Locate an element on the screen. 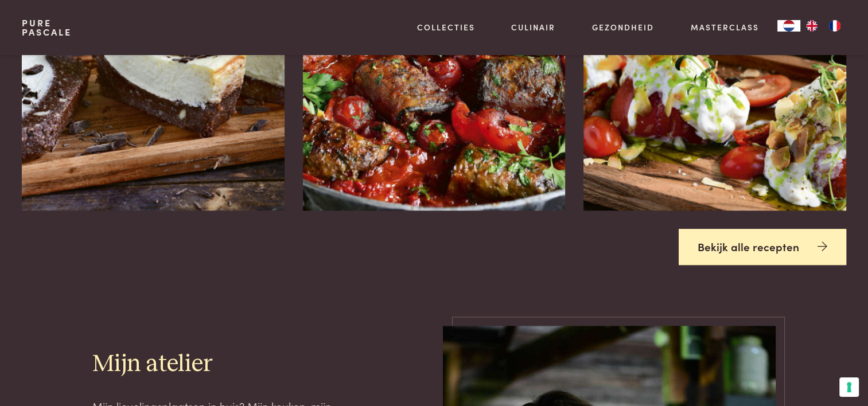  a: NL is located at coordinates (789, 26).